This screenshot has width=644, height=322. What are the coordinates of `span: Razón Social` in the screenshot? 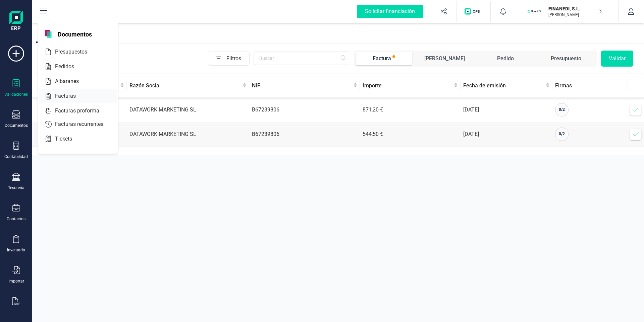 It's located at (185, 85).